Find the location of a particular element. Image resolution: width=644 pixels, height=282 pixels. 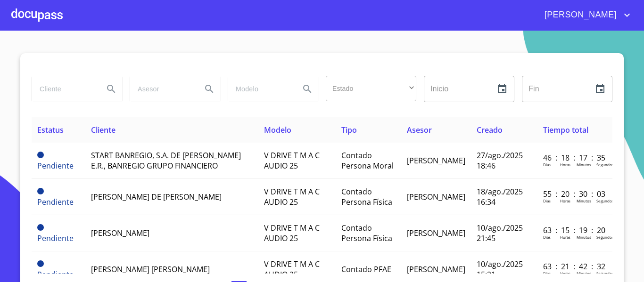

span: 18/ago./2025 16:34 is located at coordinates (500, 197).